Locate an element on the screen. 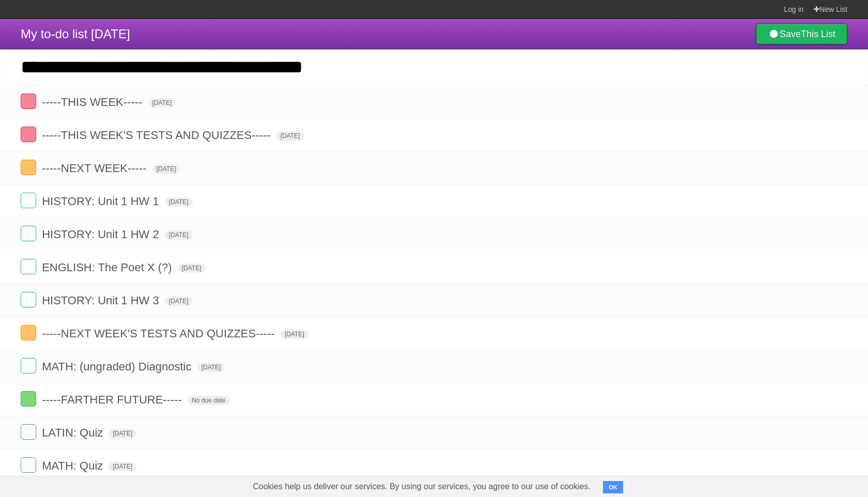  span: -----NEXT WEEK'S TESTS AND QUIZZES----- is located at coordinates (160, 333).